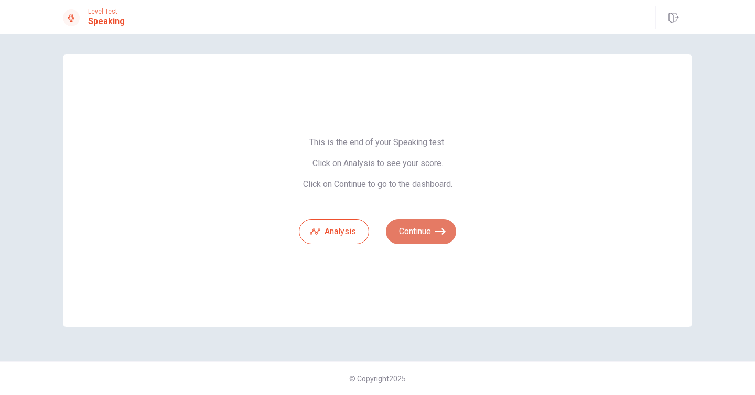  Describe the element at coordinates (106, 22) in the screenshot. I see `h1: Speaking` at that location.